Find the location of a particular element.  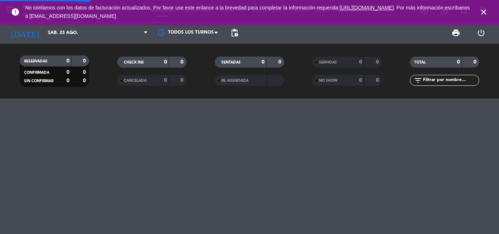

span: CONFIRMADA is located at coordinates (37, 73).